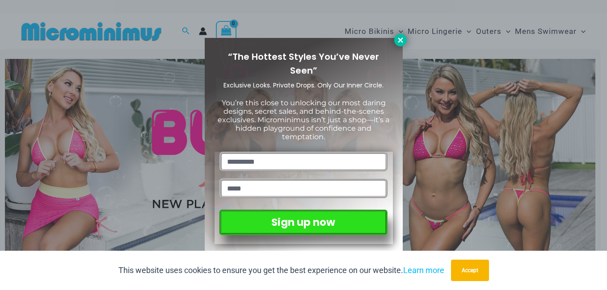 This screenshot has height=290, width=607. Describe the element at coordinates (303, 85) in the screenshot. I see `span: Exclusive Looks. Private Drops. Only Our Inner Circle.` at that location.